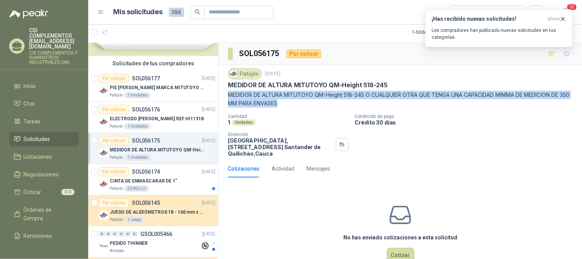  What do you see at coordinates (153, 63) in the screenshot?
I see `div: Solicitudes de tus compradores` at bounding box center [153, 63].